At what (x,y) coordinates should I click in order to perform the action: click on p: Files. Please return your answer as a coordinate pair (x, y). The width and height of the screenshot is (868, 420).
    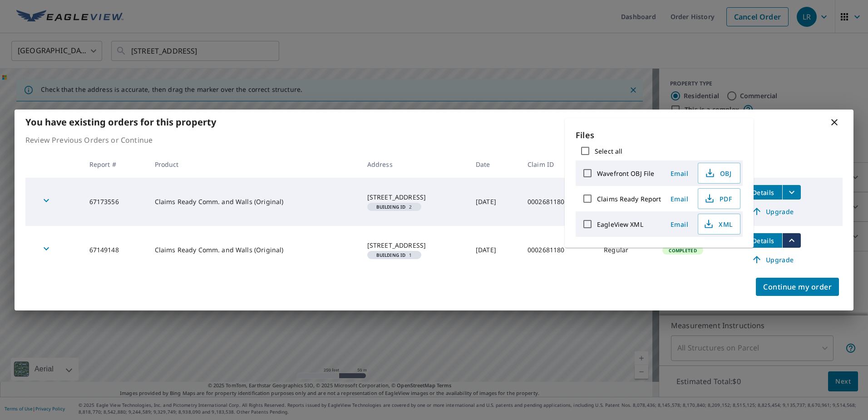
    Looking at the image, I should click on (659, 135).